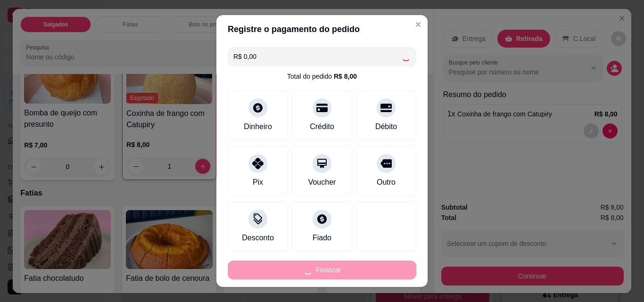  What do you see at coordinates (258, 238) in the screenshot?
I see `div: Desconto` at bounding box center [258, 238].